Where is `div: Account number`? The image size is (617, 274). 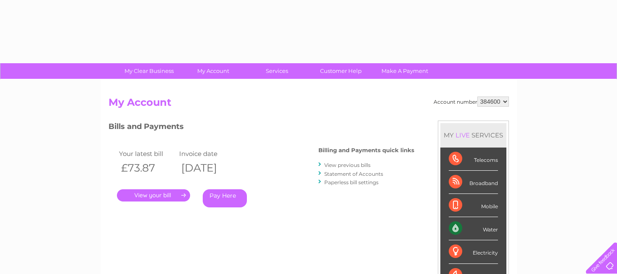 div: Account number is located at coordinates (471, 101).